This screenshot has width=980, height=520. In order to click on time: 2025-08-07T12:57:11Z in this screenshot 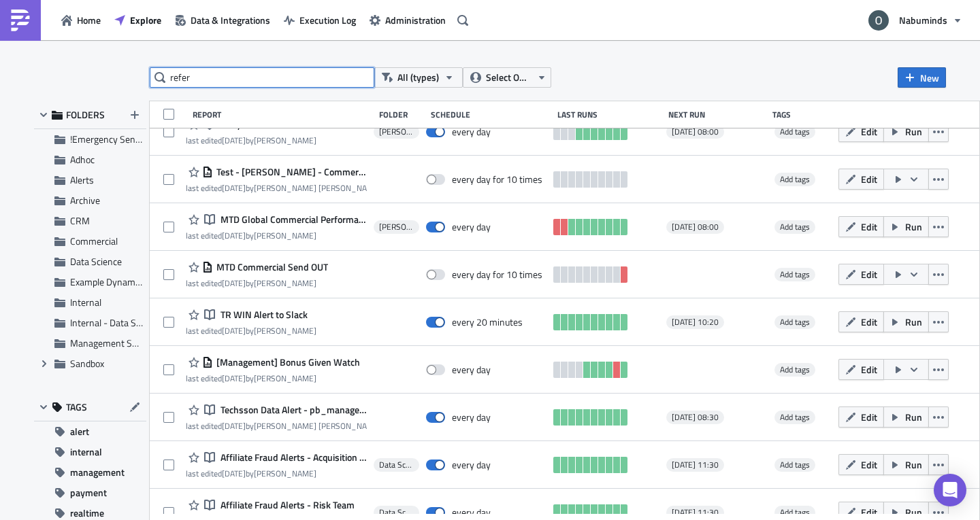, I will do `click(233, 426)`.